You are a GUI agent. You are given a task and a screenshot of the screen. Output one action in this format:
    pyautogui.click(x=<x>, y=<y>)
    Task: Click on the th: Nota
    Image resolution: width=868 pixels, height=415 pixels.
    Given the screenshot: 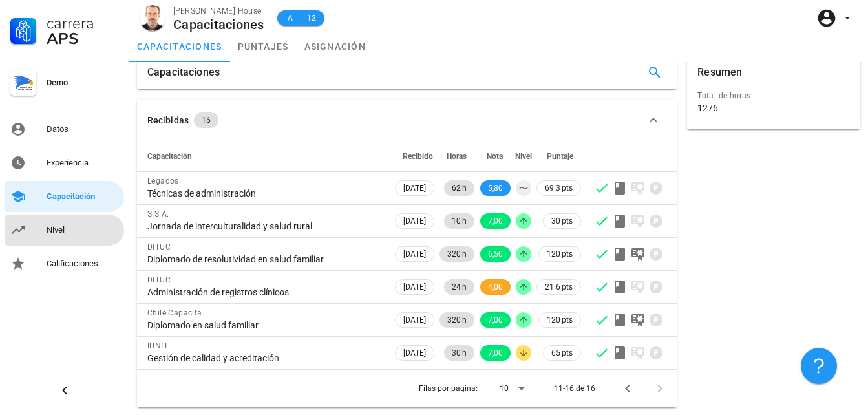 What is the action you would take?
    pyautogui.click(x=495, y=157)
    